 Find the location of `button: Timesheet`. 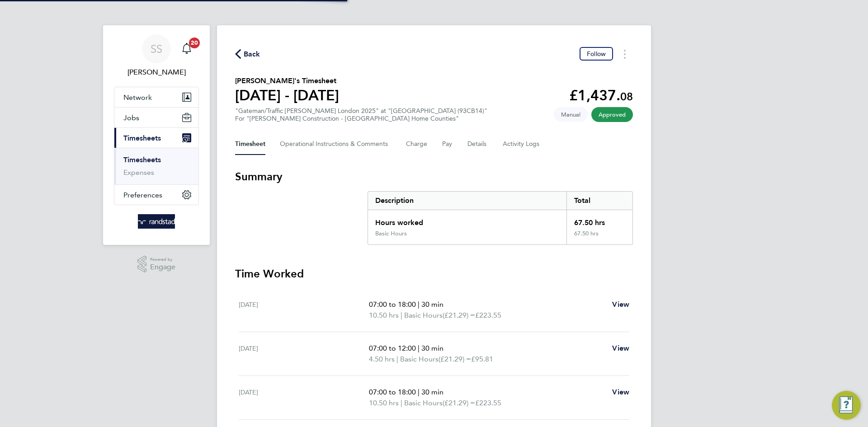

button: Timesheet is located at coordinates (250, 144).